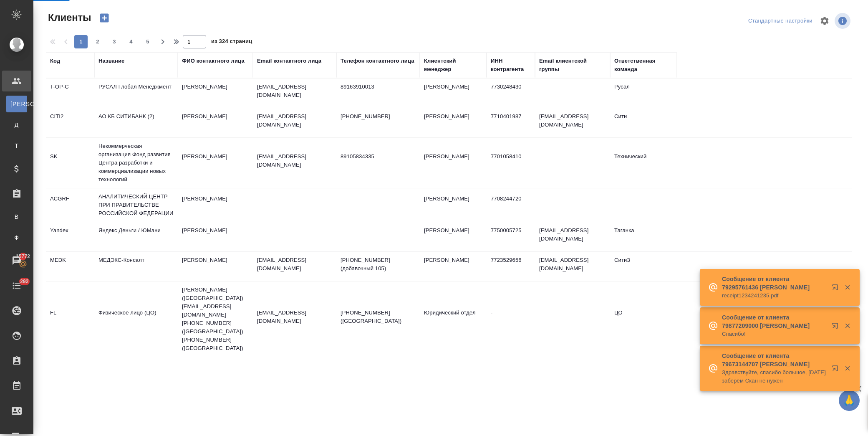 The width and height of the screenshot is (868, 436). I want to click on td: T-OP-C, so click(70, 93).